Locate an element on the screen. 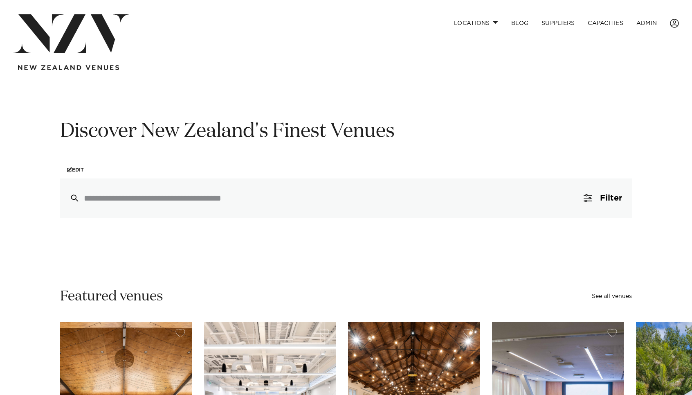 The width and height of the screenshot is (692, 395). a: SUPPLIERS is located at coordinates (558, 23).